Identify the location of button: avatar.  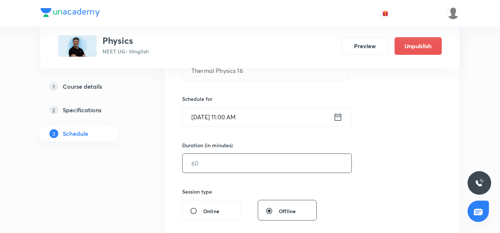
(385, 13).